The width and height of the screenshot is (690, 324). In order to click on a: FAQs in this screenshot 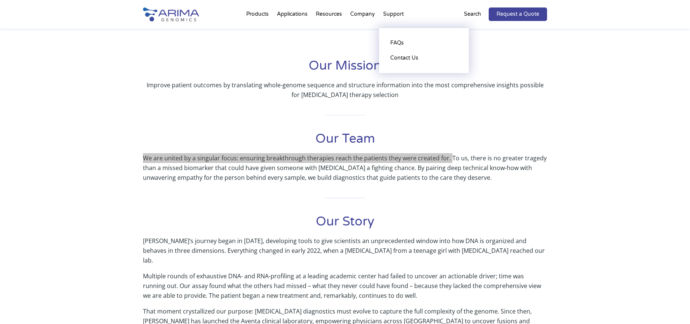, I will do `click(424, 43)`.